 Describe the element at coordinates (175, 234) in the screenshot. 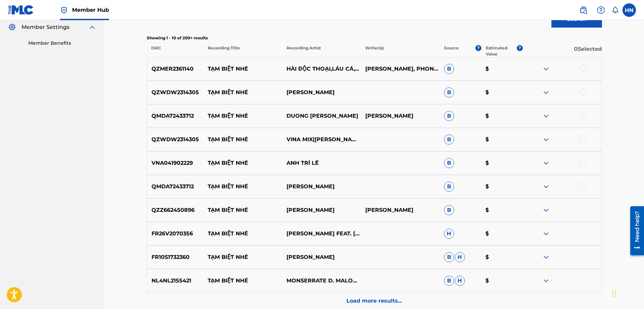

I see `p: FR26V2070356` at that location.